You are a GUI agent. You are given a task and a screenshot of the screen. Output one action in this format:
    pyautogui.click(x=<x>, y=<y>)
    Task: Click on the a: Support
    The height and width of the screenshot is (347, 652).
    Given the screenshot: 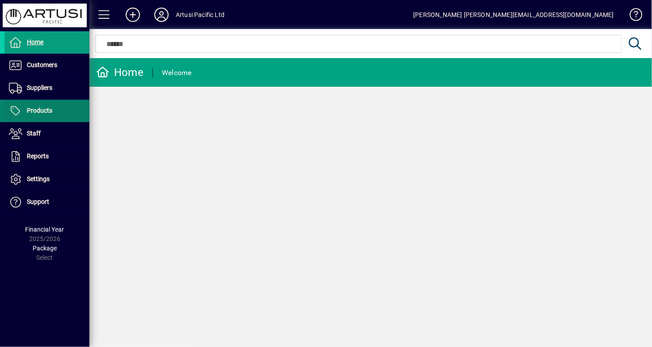 What is the action you would take?
    pyautogui.click(x=47, y=202)
    